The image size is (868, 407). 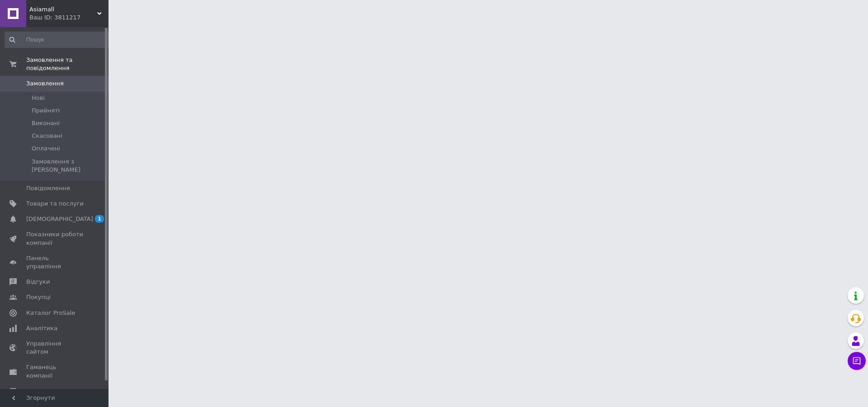 What do you see at coordinates (67, 64) in the screenshot?
I see `span: Замовлення та повідомлення` at bounding box center [67, 64].